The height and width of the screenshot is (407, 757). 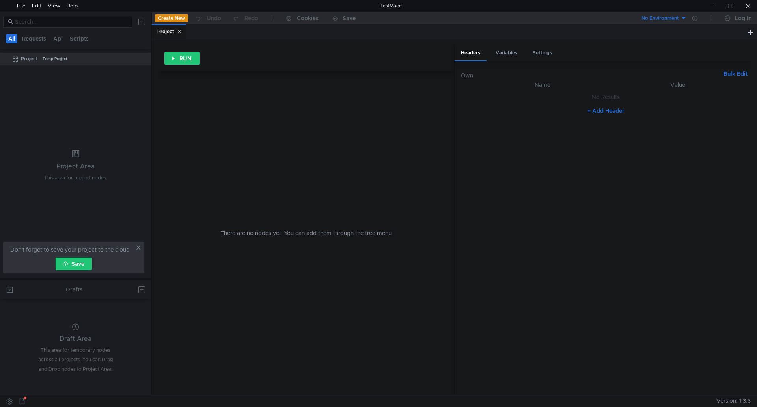 I want to click on th: Value, so click(x=677, y=85).